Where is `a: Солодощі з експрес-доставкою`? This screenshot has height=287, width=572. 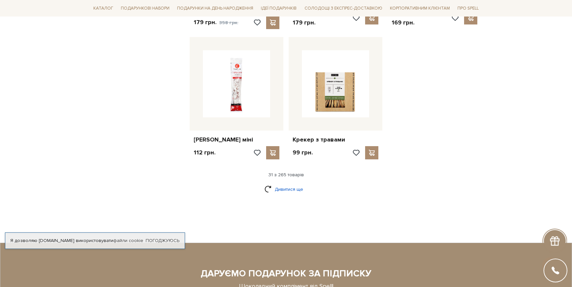
a: Солодощі з експрес-доставкою is located at coordinates (343, 8).